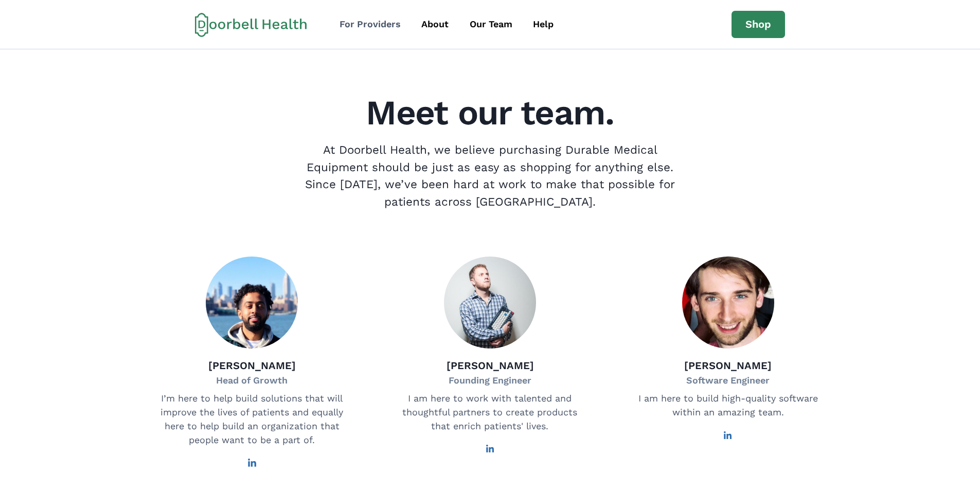 The image size is (980, 493). I want to click on img: Drew Baumann, so click(490, 302).